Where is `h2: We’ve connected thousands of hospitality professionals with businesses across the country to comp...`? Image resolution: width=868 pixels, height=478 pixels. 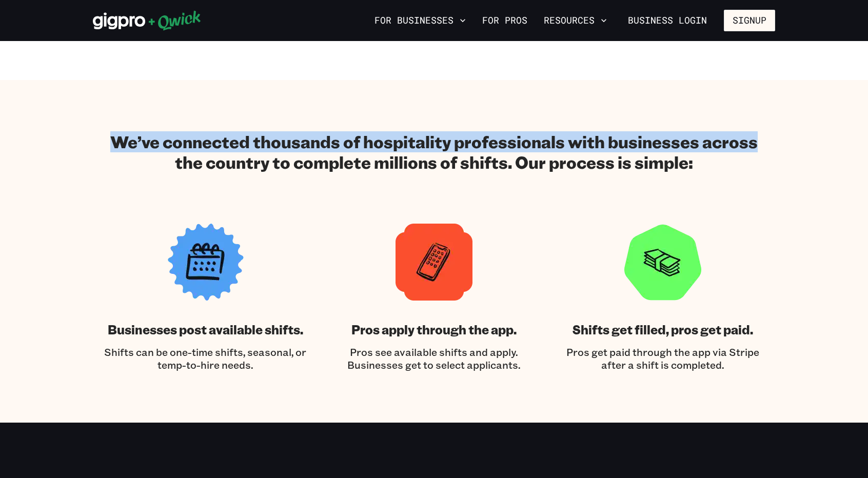 h2: We’ve connected thousands of hospitality professionals with businesses across the country to comp... is located at coordinates (434, 152).